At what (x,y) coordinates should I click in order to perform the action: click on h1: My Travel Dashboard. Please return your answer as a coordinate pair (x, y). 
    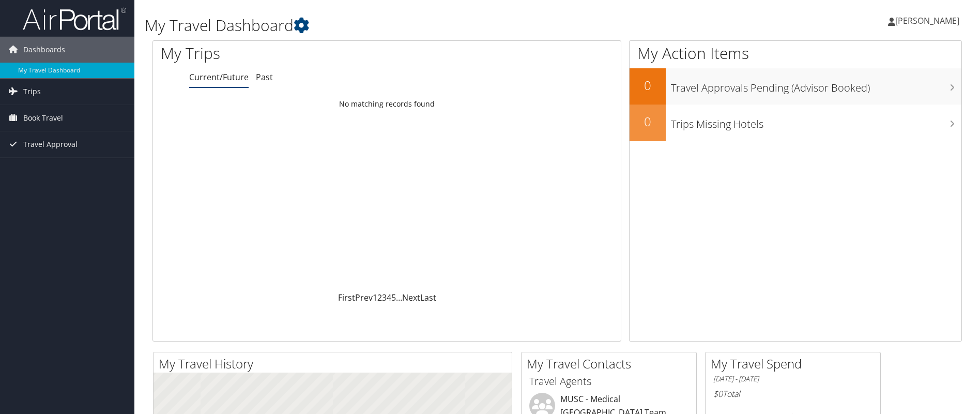
    Looking at the image, I should click on (420, 25).